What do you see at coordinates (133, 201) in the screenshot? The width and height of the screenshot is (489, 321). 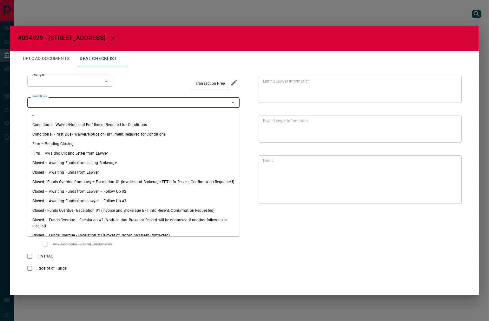 I see `li: Closed – Awaiting Funds from Lawyer – Follow Up #3` at bounding box center [133, 201].